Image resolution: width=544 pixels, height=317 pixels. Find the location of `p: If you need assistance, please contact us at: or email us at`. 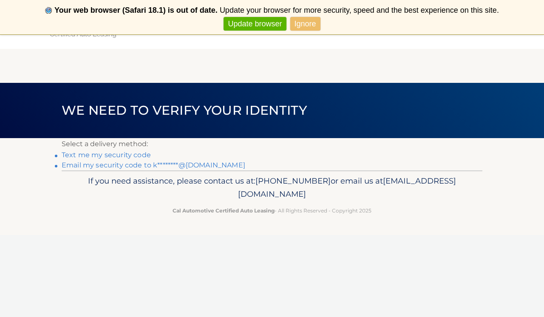

p: If you need assistance, please contact us at: or email us at is located at coordinates (272, 188).